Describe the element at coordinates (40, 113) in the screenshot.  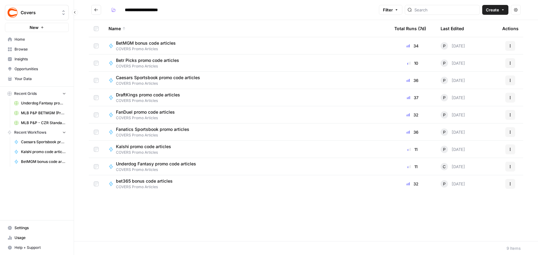
I see `a: MLB P&P BETMGM (Production) Grid (1)` at that location.